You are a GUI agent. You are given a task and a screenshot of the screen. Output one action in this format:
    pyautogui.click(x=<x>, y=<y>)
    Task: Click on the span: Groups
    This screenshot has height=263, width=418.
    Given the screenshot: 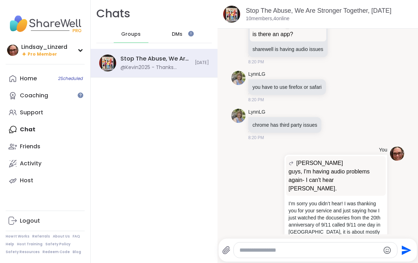 What is the action you would take?
    pyautogui.click(x=131, y=34)
    